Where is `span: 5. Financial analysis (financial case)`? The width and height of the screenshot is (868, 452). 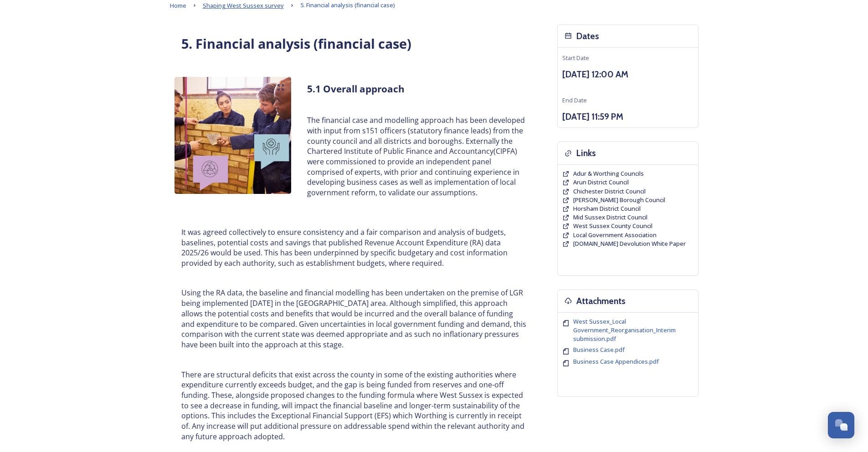
span: 5. Financial analysis (financial case) is located at coordinates (347, 5).